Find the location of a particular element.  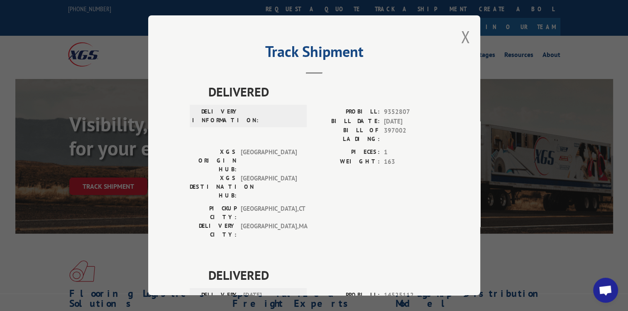

label: XGS ORIGIN HUB: is located at coordinates (213, 160).